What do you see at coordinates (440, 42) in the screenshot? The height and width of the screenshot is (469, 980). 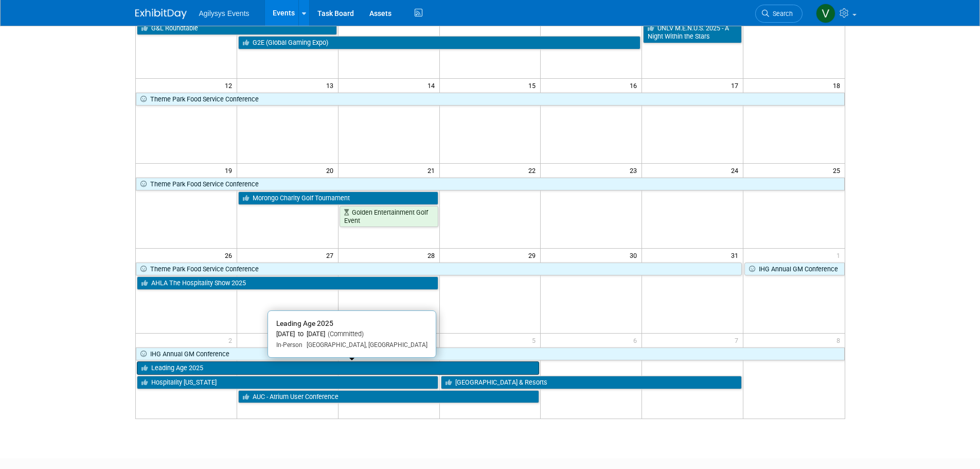 I see `a: G2E (Global Gaming Expo)` at bounding box center [440, 42].